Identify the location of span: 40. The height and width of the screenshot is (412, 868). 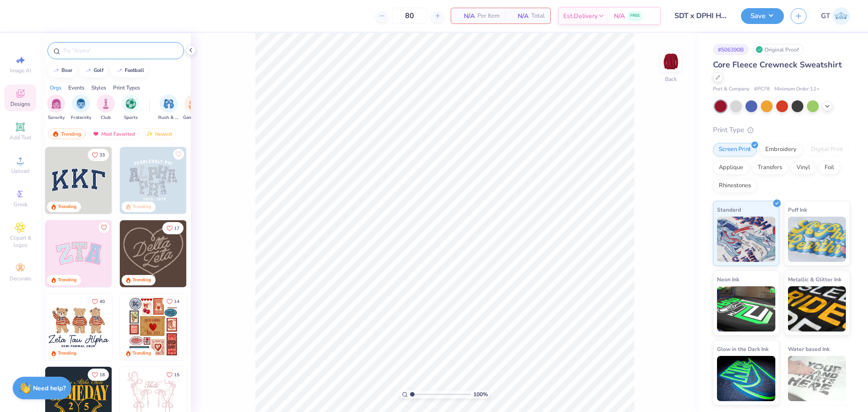
(102, 302).